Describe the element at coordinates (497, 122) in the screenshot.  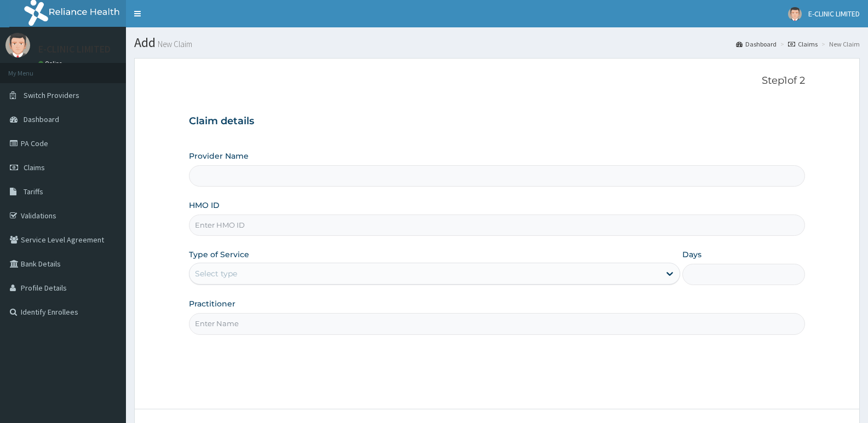
I see `h3: Claim details` at that location.